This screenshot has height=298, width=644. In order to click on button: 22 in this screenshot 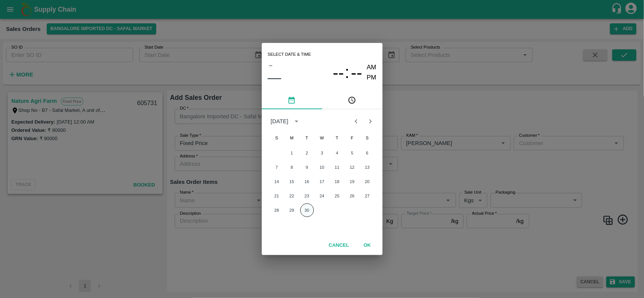, I will do `click(292, 196)`.